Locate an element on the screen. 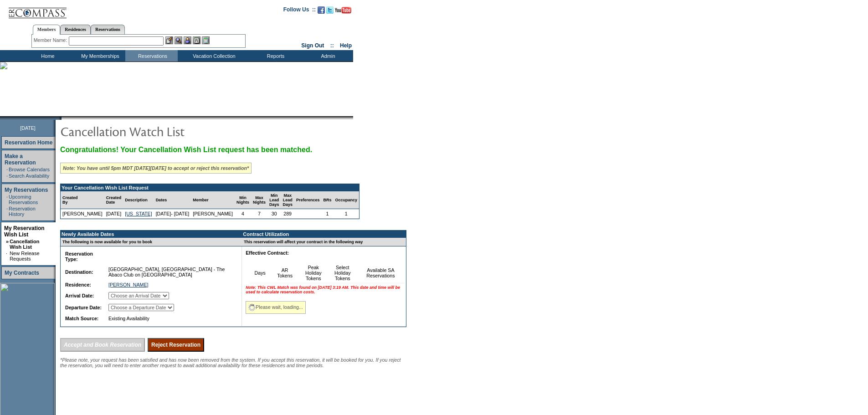  a: Browse Calendars is located at coordinates (29, 169).